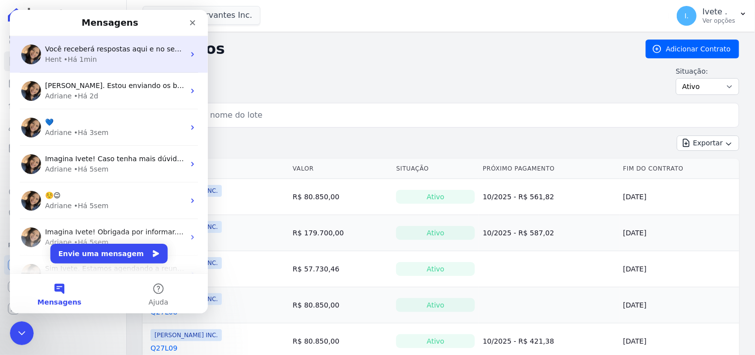 The width and height of the screenshot is (755, 355). Describe the element at coordinates (63, 265) in the screenshot. I see `a: Recebíveis` at that location.